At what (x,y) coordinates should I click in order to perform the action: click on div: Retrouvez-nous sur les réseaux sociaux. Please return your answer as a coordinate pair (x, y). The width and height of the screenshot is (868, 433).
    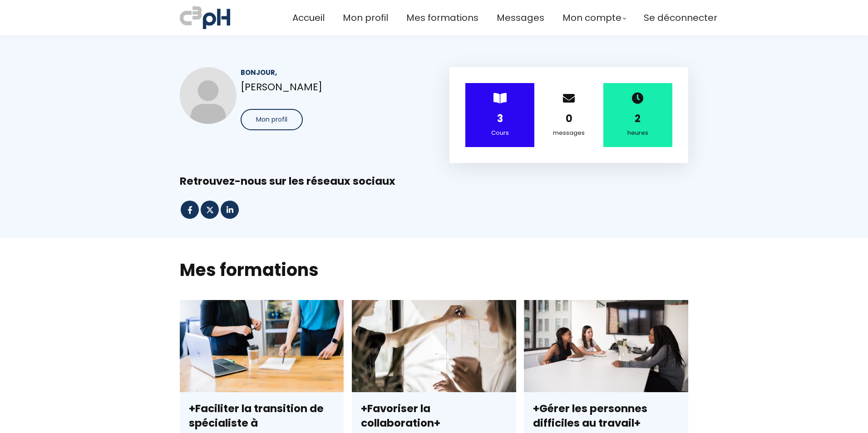
    Looking at the image, I should click on (434, 181).